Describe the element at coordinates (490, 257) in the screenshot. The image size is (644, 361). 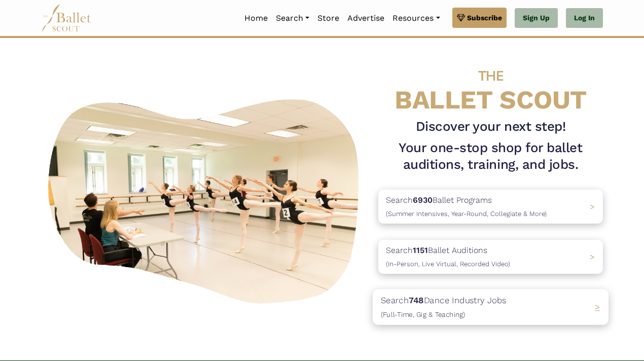
I see `a: Search1151Ballet Auditions(In-Person, Live Virtual, Recorded Video) >` at that location.